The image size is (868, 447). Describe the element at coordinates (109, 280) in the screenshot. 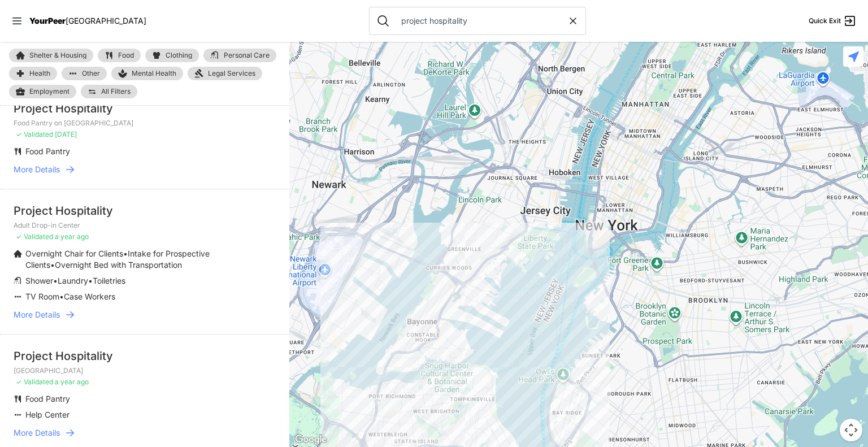

I see `span: Toiletries` at that location.